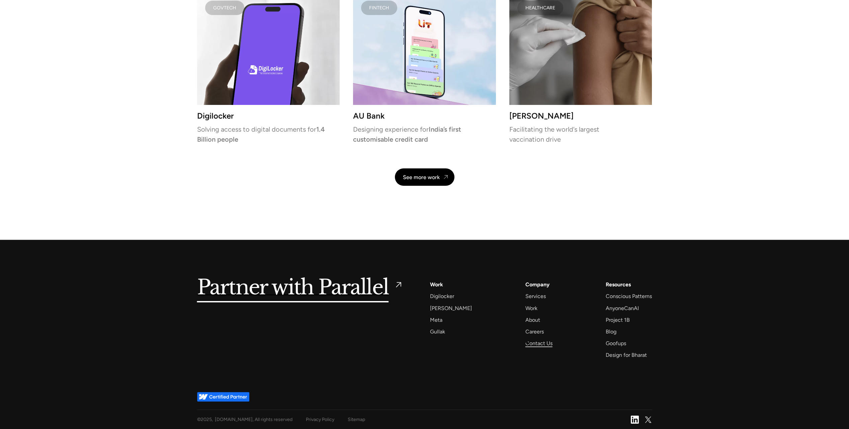 This screenshot has height=429, width=849. What do you see at coordinates (534, 332) in the screenshot?
I see `div: Careers` at bounding box center [534, 332].